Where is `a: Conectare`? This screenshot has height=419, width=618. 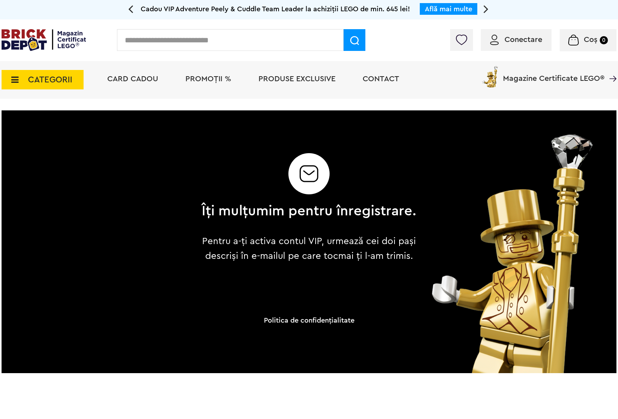
a: Conectare is located at coordinates (516, 40).